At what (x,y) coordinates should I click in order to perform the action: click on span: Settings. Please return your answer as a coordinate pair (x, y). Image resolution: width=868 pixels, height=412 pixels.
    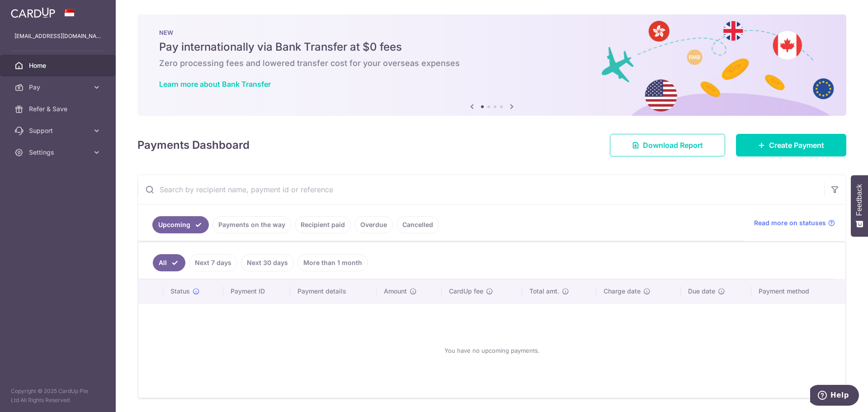
    Looking at the image, I should click on (59, 152).